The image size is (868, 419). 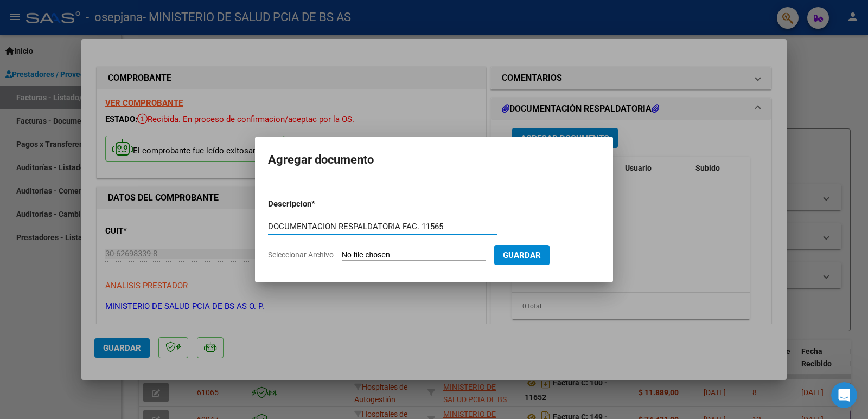 I want to click on span: Seleccionar Archivo, so click(x=301, y=255).